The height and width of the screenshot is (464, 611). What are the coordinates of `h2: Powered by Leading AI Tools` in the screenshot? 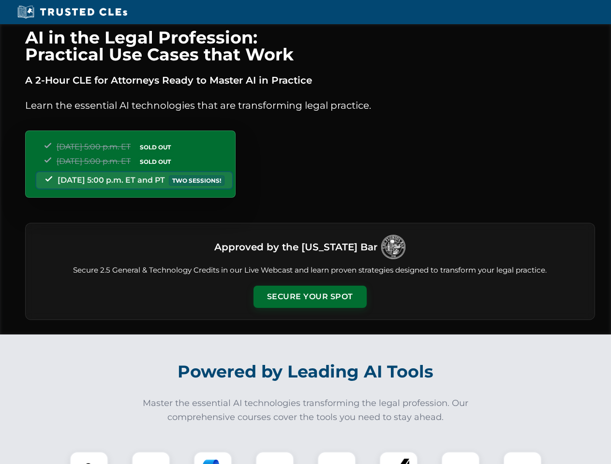 It's located at (306, 372).